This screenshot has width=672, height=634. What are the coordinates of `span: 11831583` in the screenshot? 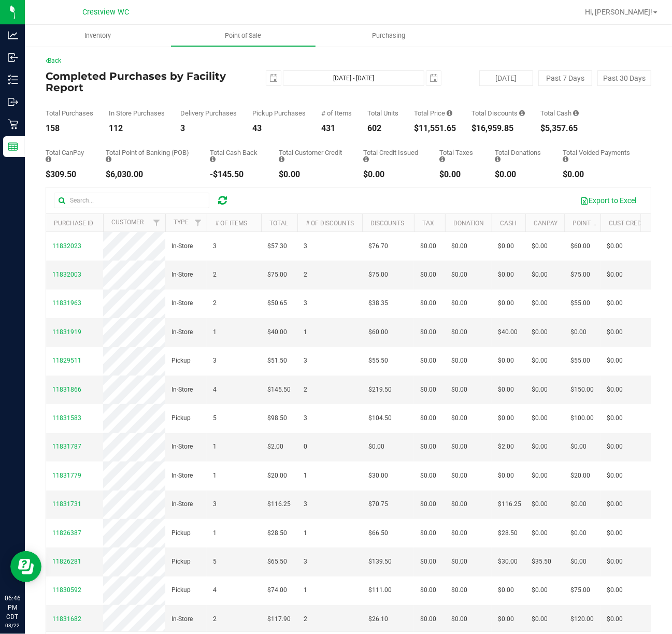 It's located at (67, 418).